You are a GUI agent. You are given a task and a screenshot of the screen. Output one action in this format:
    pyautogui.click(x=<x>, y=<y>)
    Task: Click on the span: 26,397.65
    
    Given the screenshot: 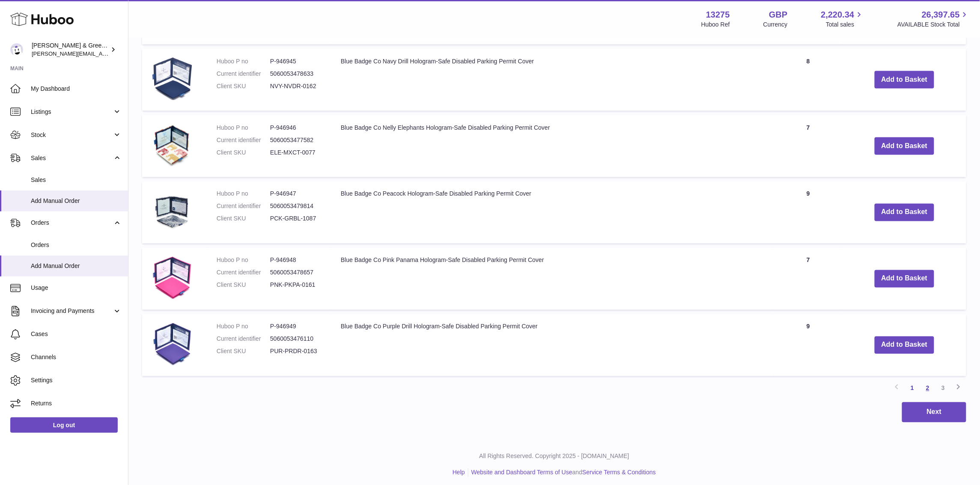 What is the action you would take?
    pyautogui.click(x=941, y=15)
    